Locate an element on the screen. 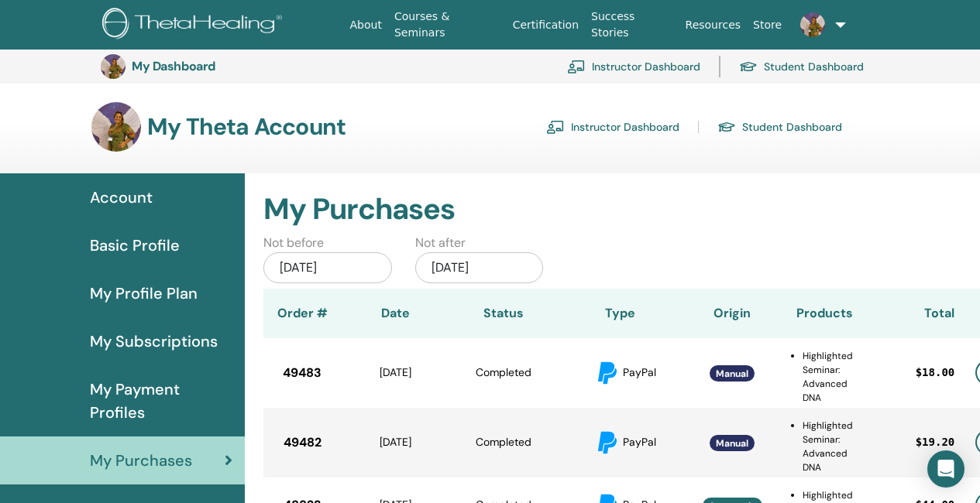  a: About is located at coordinates (366, 25).